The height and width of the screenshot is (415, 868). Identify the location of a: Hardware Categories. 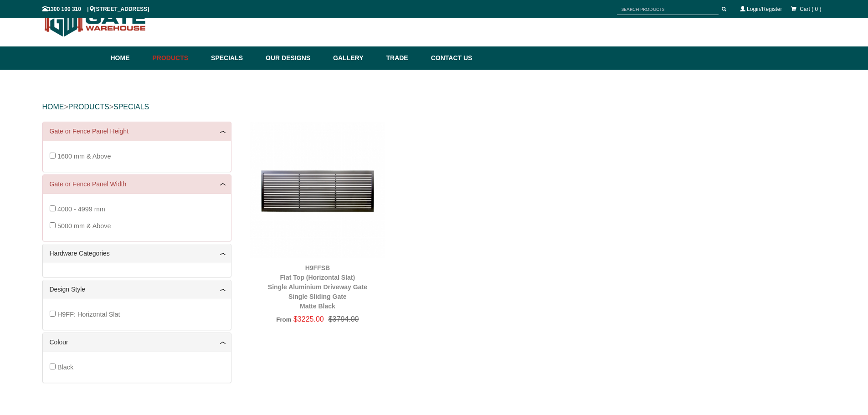
(137, 253).